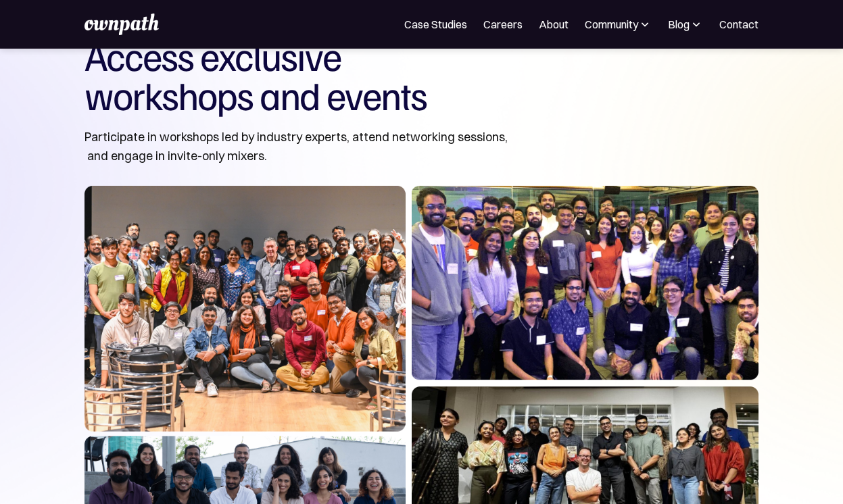  What do you see at coordinates (738, 24) in the screenshot?
I see `a: Contact` at bounding box center [738, 24].